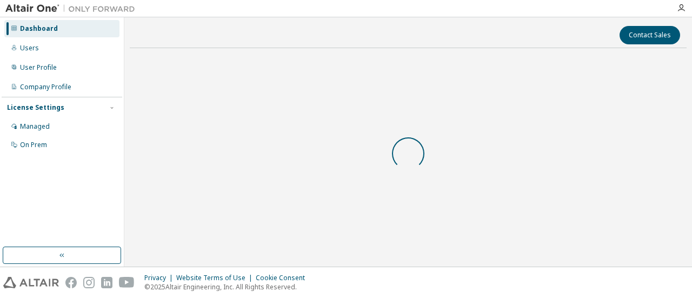 The image size is (692, 298). I want to click on div: Website Terms of Use, so click(216, 278).